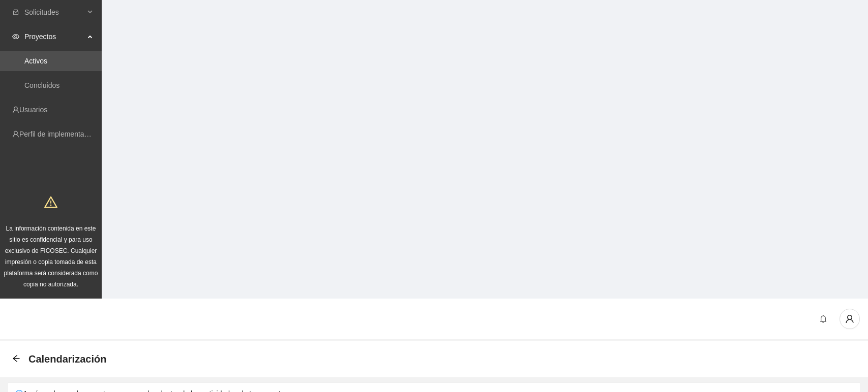  What do you see at coordinates (55, 36) in the screenshot?
I see `span: Proyectos` at bounding box center [55, 36].